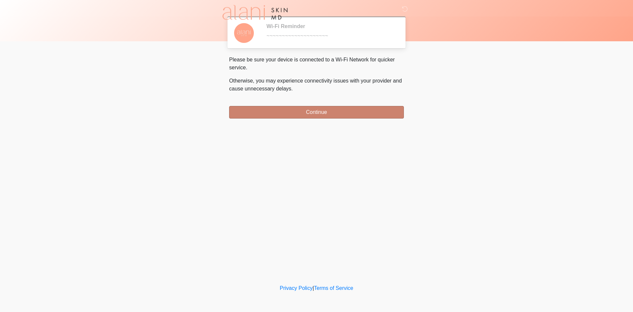 The image size is (633, 312). Describe the element at coordinates (297, 288) in the screenshot. I see `a: Privacy Policy` at that location.